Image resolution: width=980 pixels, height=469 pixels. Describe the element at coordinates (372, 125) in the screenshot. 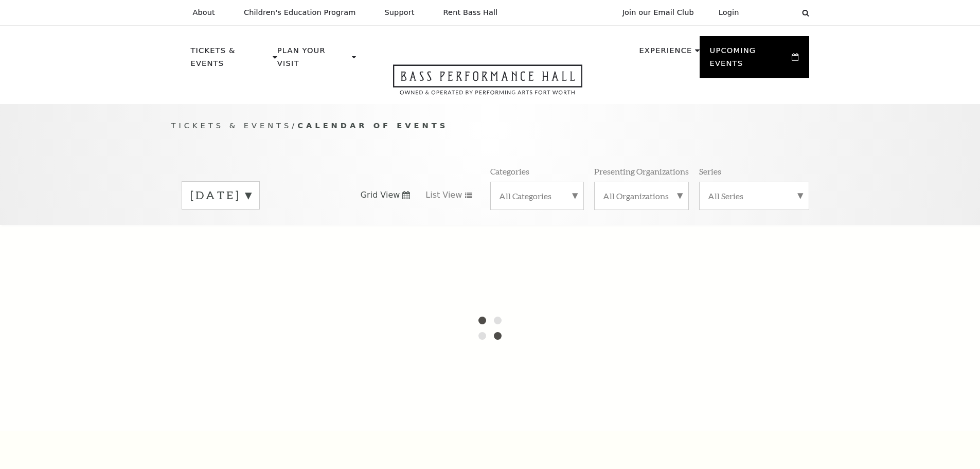

I see `span: Calendar of Events` at that location.